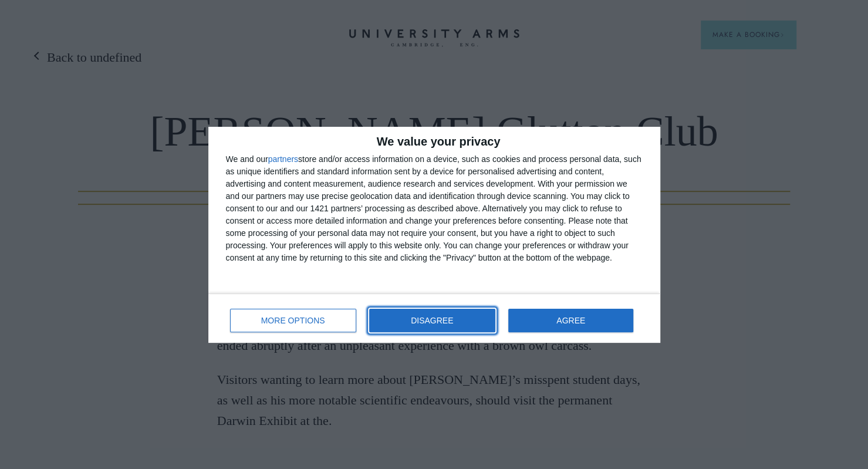 This screenshot has height=469, width=868. I want to click on span: MORE OPTIONS, so click(293, 321).